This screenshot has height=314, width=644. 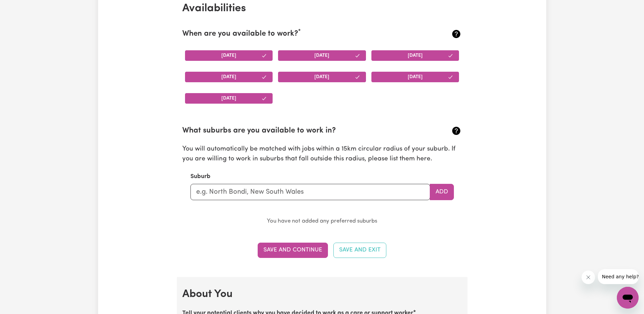 What do you see at coordinates (299, 130) in the screenshot?
I see `h2: What suburbs are you available to work in?` at bounding box center [299, 130].